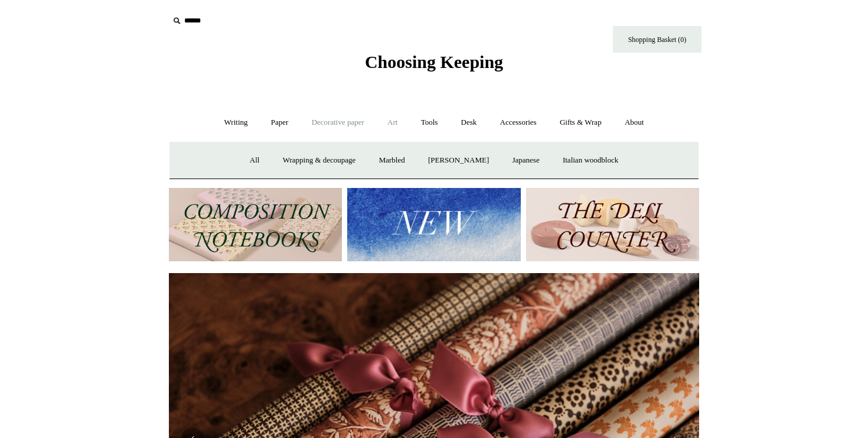 The width and height of the screenshot is (868, 438). What do you see at coordinates (319, 160) in the screenshot?
I see `a: Wrapping & decoupage` at bounding box center [319, 160].